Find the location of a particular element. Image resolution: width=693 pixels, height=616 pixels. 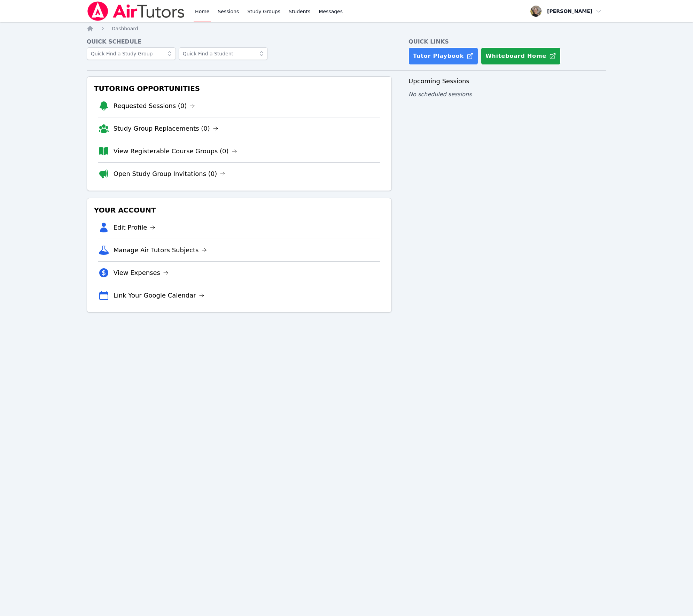

h3: Your Account is located at coordinates (239, 210).